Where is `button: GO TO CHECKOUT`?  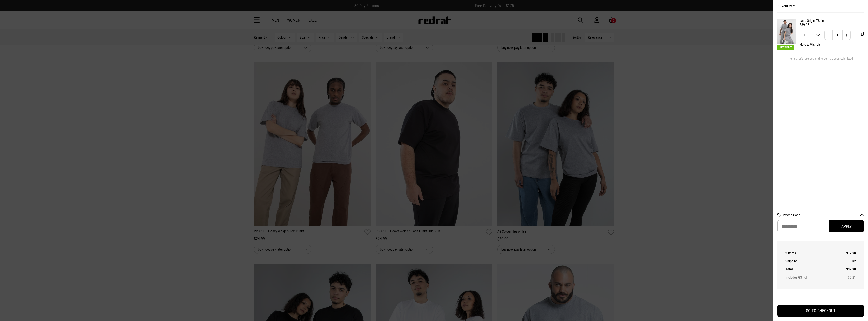 button: GO TO CHECKOUT is located at coordinates (821, 311).